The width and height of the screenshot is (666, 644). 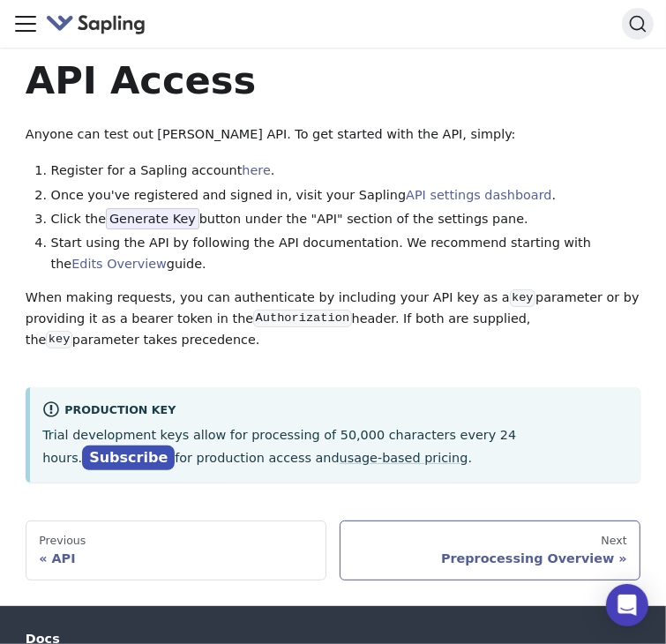 I want to click on a: Edits Overview, so click(x=119, y=263).